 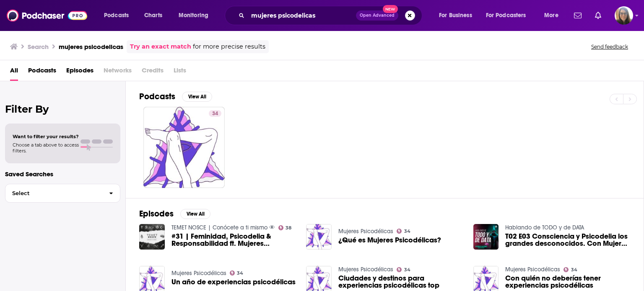 What do you see at coordinates (80, 72) in the screenshot?
I see `a: Episodes` at bounding box center [80, 72].